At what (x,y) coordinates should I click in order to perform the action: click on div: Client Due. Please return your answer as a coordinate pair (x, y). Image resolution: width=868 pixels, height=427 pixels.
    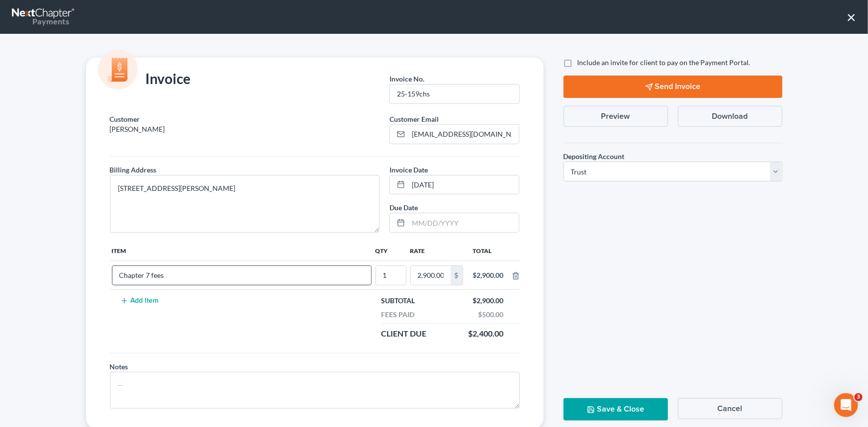
    Looking at the image, I should click on (404, 334).